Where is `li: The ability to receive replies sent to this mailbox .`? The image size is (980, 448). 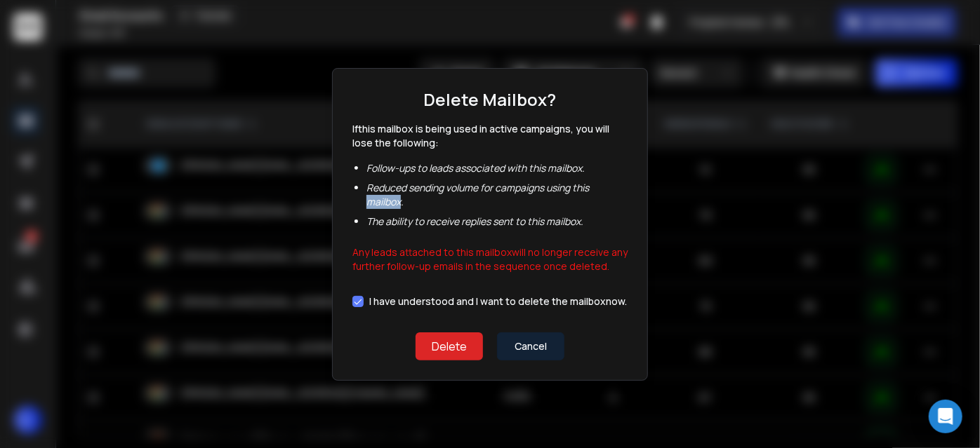
li: The ability to receive replies sent to this mailbox . is located at coordinates (497, 221).